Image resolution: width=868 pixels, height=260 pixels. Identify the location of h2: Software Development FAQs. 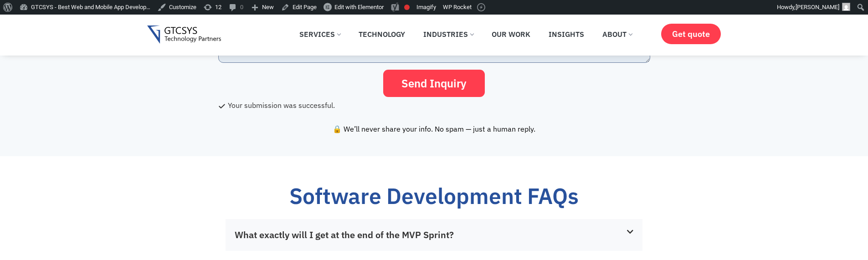
(434, 196).